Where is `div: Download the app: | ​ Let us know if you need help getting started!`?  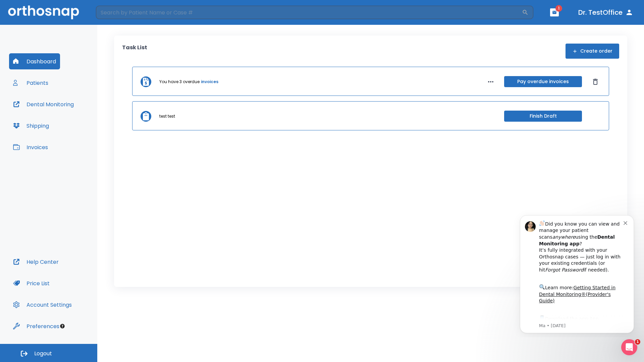
div: Download the app: | ​ Let us know if you need help getting started! is located at coordinates (71, 122).